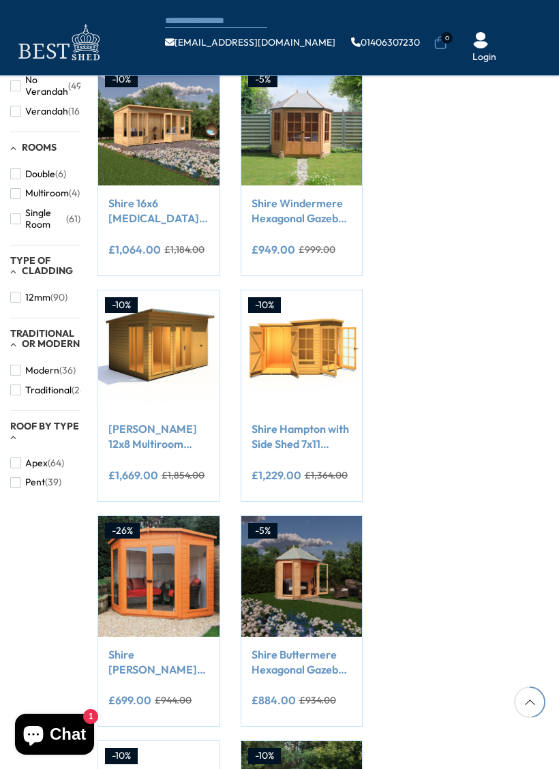 The image size is (559, 769). I want to click on button: Apex, so click(37, 463).